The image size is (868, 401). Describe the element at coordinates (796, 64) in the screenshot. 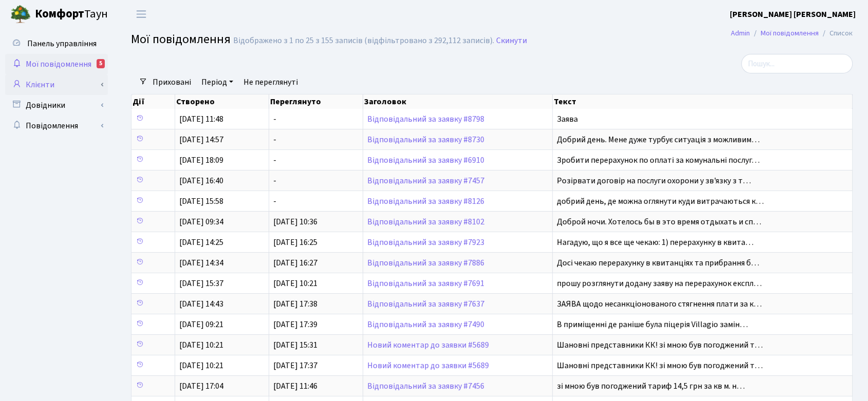

I see `input: Пошук...` at that location.